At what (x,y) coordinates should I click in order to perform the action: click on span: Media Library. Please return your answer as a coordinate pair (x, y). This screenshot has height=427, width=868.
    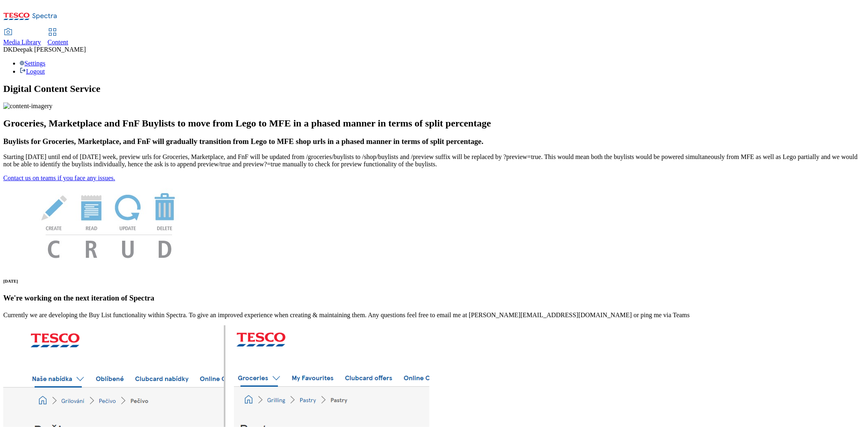
    Looking at the image, I should click on (22, 42).